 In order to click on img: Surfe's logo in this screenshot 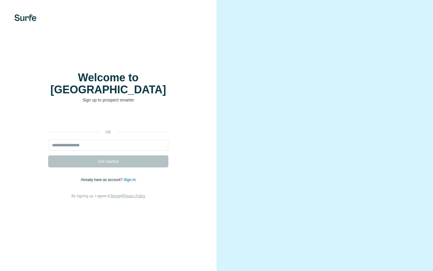, I will do `click(25, 18)`.